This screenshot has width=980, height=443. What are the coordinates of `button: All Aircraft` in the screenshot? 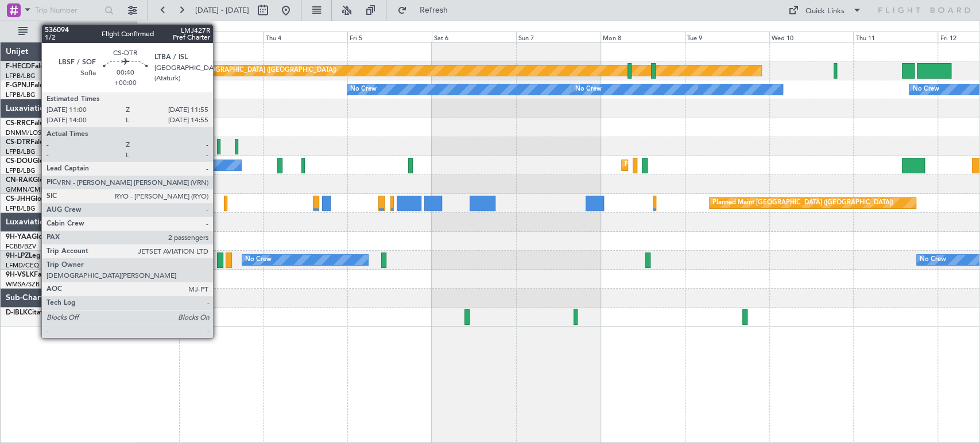 It's located at (68, 32).